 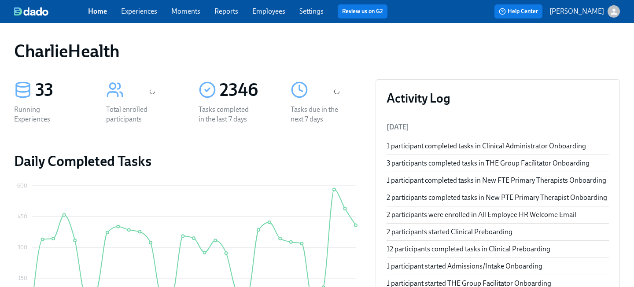 What do you see at coordinates (311, 11) in the screenshot?
I see `a: Settings` at bounding box center [311, 11].